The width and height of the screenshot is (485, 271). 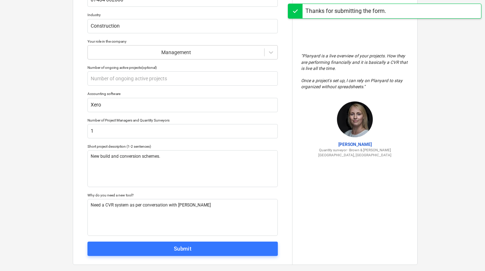 What do you see at coordinates (182, 67) in the screenshot?
I see `div: Number of ongoing active projects (optional)` at bounding box center [182, 67].